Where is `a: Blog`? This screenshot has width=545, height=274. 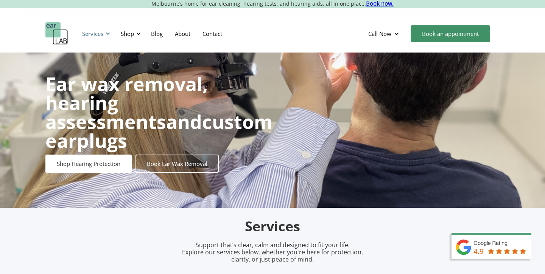 a: Blog is located at coordinates (157, 34).